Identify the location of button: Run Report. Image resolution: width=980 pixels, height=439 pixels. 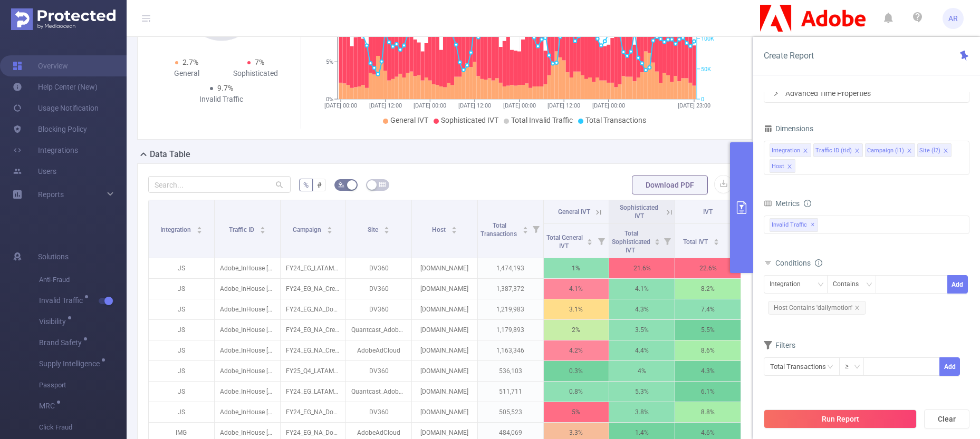
(840, 419).